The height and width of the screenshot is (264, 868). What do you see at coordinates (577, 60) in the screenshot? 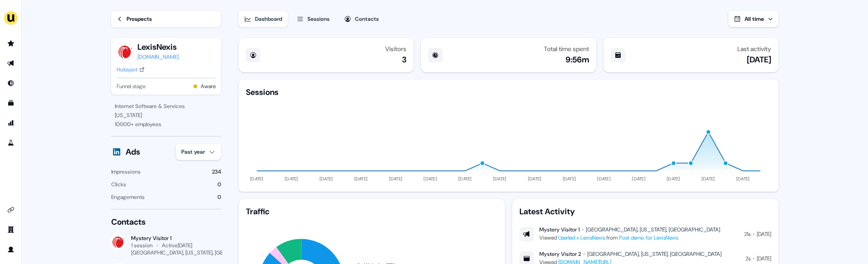
I see `div: 9:56m` at bounding box center [577, 60].